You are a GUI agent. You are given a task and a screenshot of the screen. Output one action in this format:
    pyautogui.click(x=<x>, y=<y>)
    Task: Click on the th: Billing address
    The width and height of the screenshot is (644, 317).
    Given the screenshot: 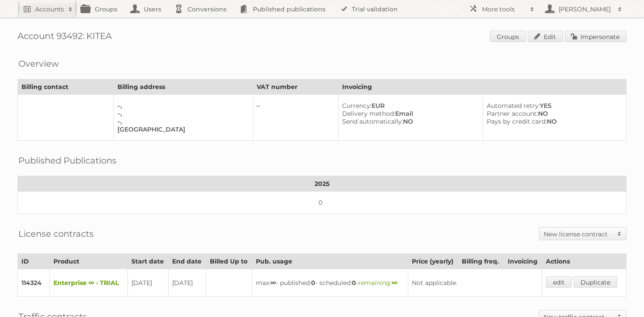 What is the action you would take?
    pyautogui.click(x=184, y=87)
    